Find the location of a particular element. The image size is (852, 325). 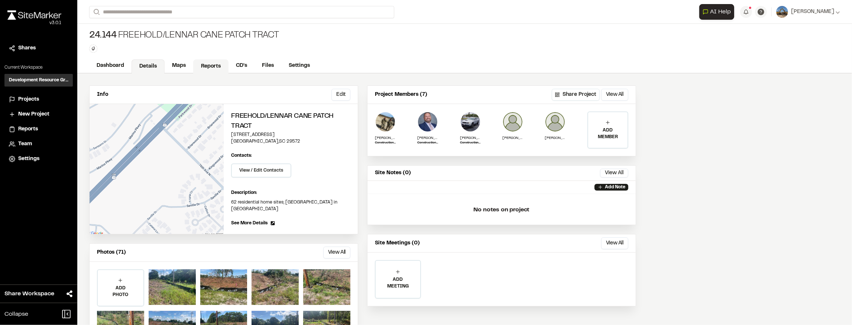

button: Edit Tags is located at coordinates (93, 49).